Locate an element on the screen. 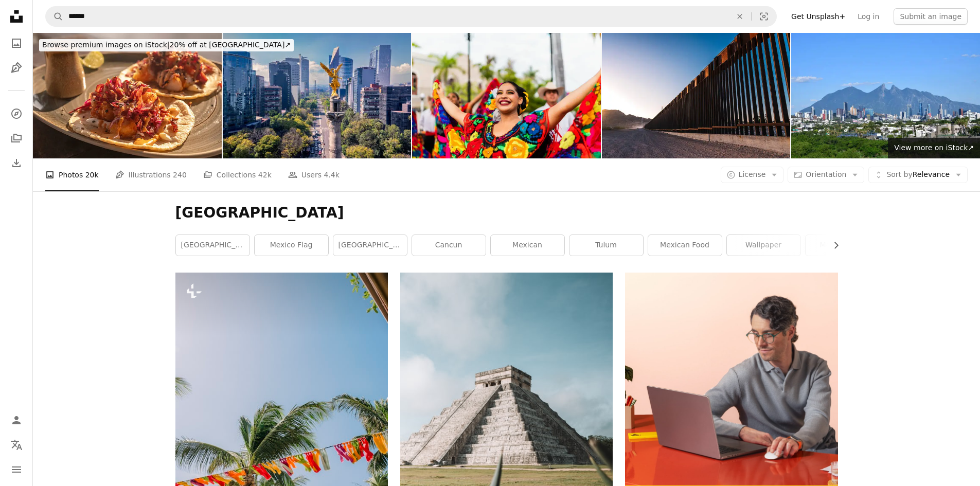 This screenshot has width=980, height=486. a: Log in / Sign up is located at coordinates (17, 420).